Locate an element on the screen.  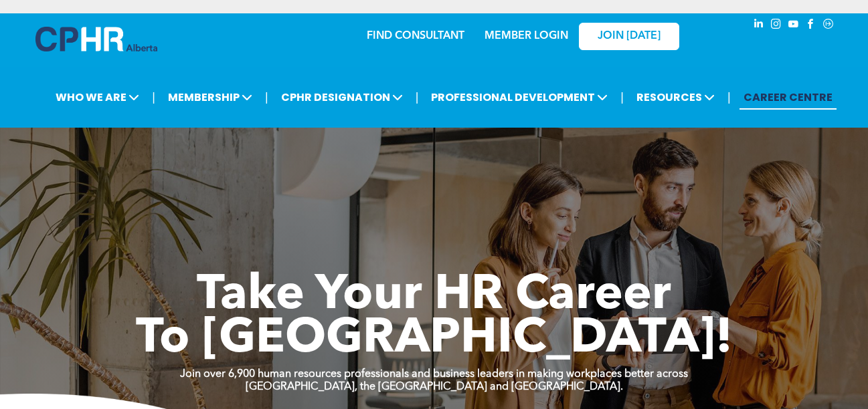
span: Take Your HR Career is located at coordinates (434, 296).